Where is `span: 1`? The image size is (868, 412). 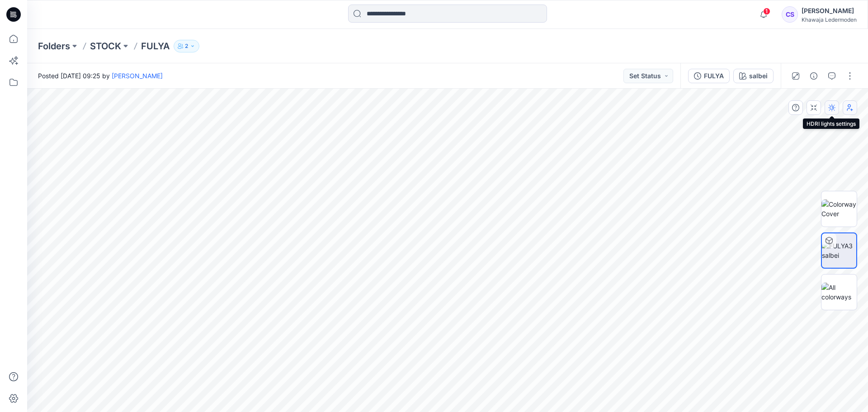
span: 1 is located at coordinates (767, 11).